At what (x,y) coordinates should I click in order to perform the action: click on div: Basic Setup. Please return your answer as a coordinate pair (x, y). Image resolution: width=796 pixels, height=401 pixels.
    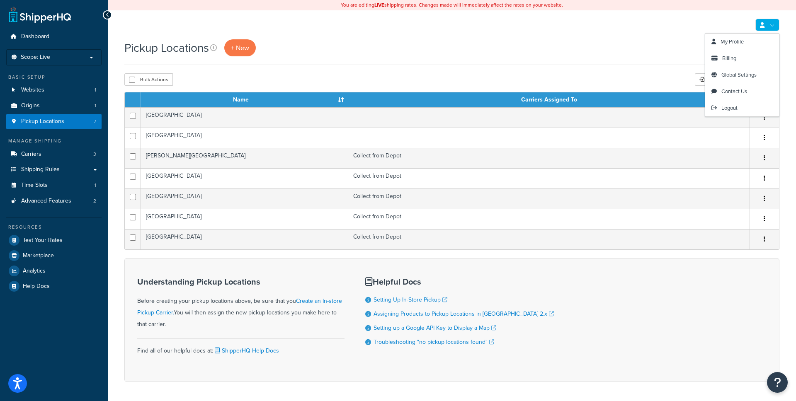
    Looking at the image, I should click on (54, 77).